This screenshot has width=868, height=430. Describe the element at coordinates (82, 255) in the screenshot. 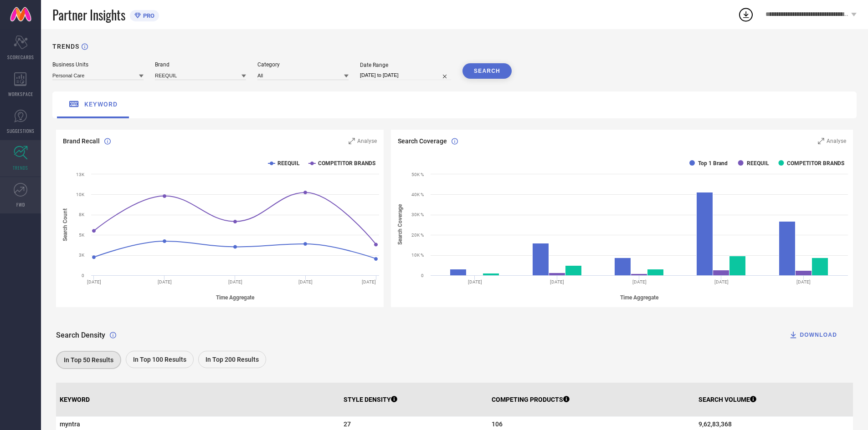

I see `text: 3K` at that location.